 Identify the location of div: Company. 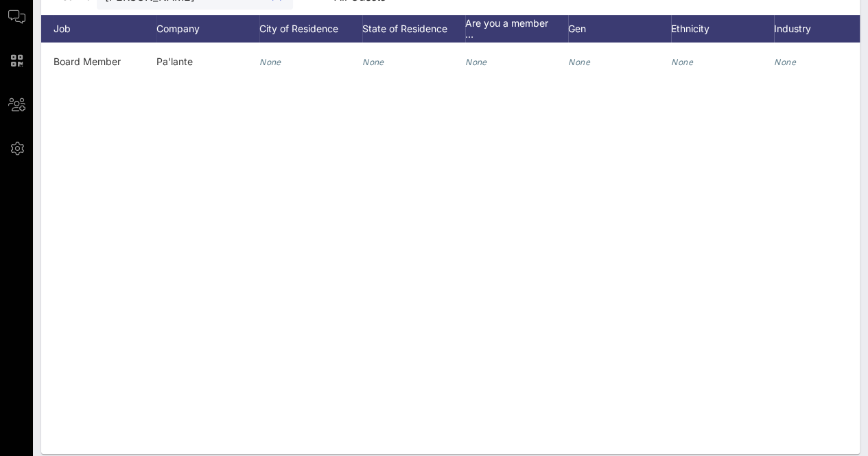
(208, 29).